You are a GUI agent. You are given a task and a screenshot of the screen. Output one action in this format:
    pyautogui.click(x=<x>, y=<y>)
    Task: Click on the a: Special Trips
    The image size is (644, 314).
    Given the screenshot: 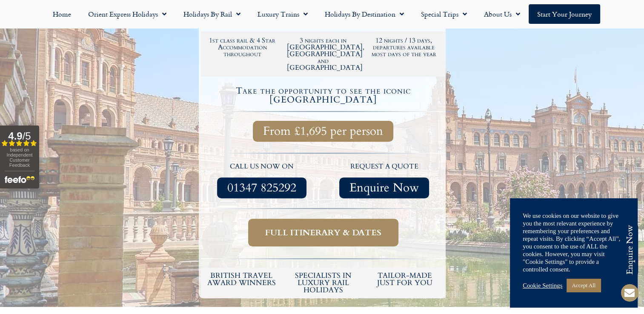 What is the action you would take?
    pyautogui.click(x=443, y=14)
    